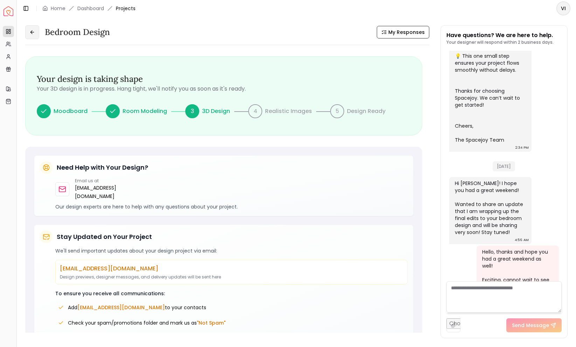 Image resolution: width=576 pixels, height=347 pixels. Describe the element at coordinates (406, 32) in the screenshot. I see `span: My Responses` at that location.